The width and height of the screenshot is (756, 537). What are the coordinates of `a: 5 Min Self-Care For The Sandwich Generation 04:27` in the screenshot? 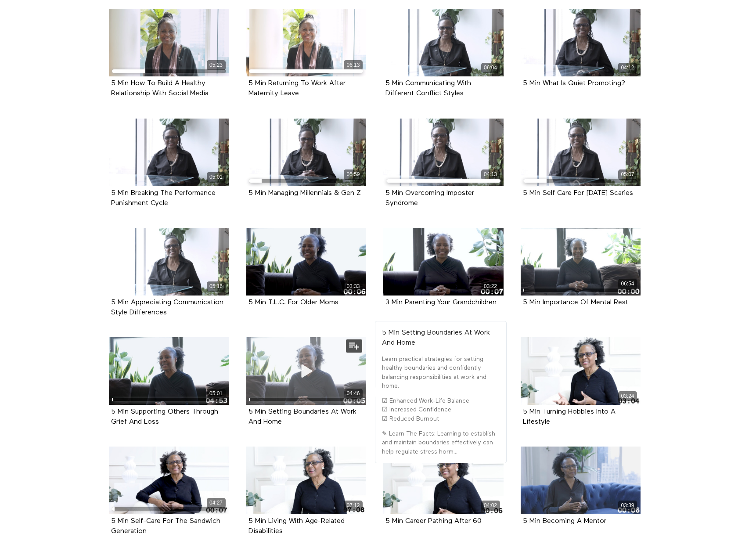 It's located at (169, 480).